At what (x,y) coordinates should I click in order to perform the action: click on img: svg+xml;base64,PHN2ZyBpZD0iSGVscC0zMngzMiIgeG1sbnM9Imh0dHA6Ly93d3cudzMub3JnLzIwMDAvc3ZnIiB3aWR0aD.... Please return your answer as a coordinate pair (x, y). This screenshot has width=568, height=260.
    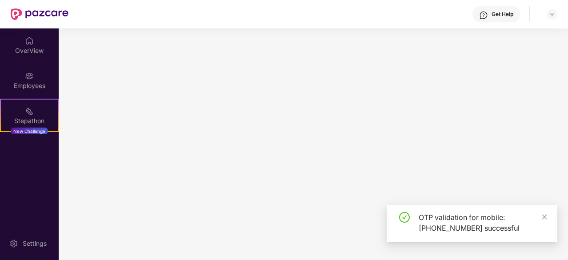
    Looking at the image, I should click on (483, 15).